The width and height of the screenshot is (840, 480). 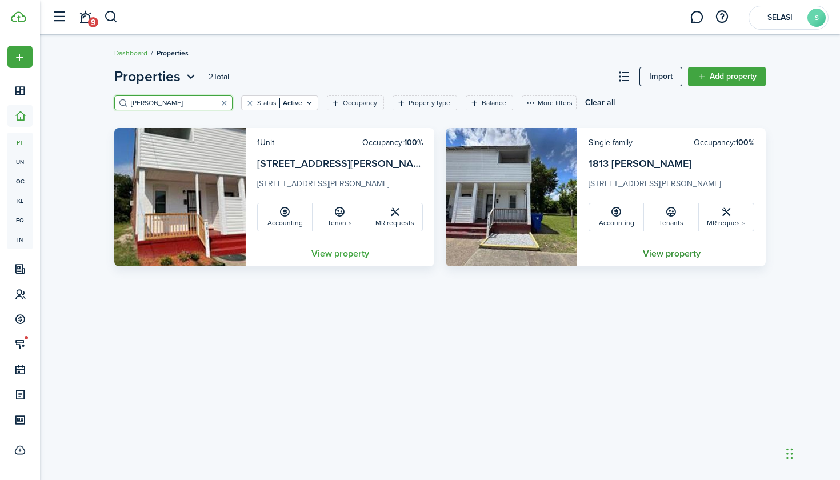 I want to click on button: Open resource center, so click(x=721, y=17).